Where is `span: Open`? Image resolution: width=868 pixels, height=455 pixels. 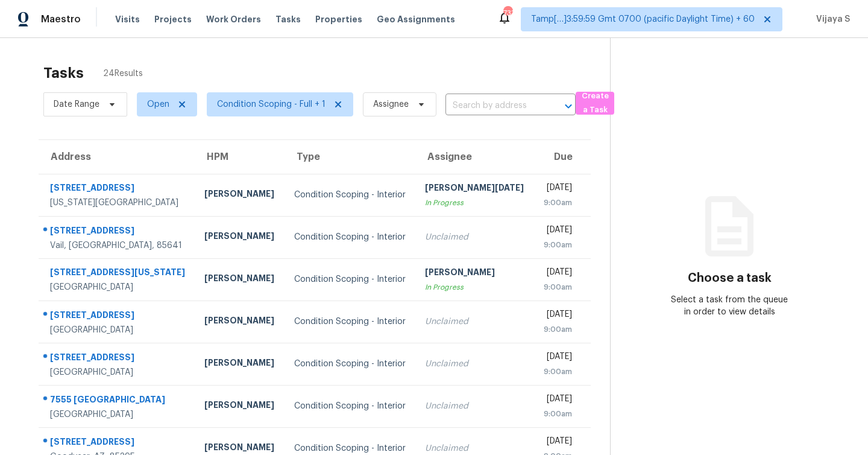 span: Open is located at coordinates (158, 104).